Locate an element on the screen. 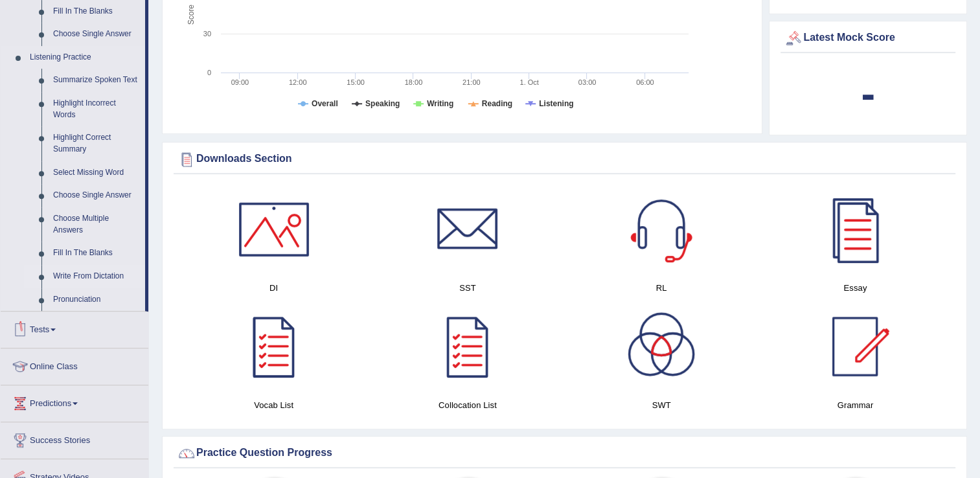  text: 09:00 is located at coordinates (240, 82).